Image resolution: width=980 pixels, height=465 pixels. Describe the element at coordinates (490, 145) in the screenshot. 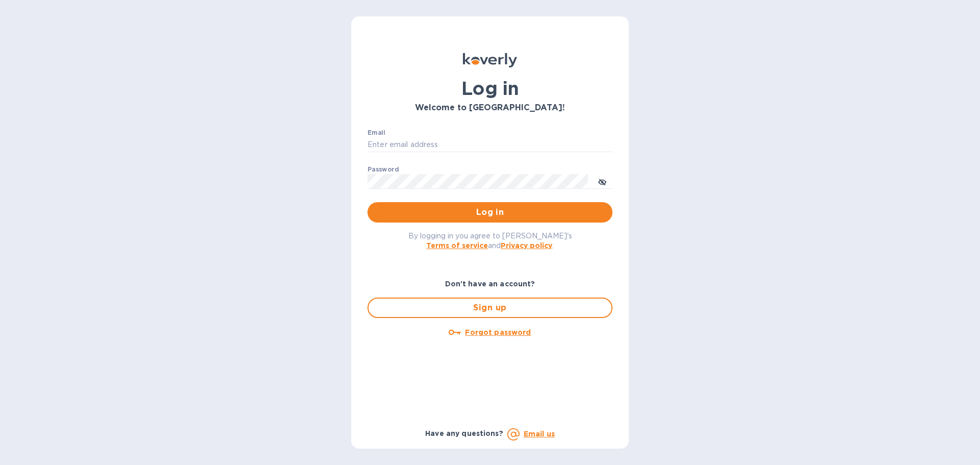

I see `input: Enter email address` at that location.